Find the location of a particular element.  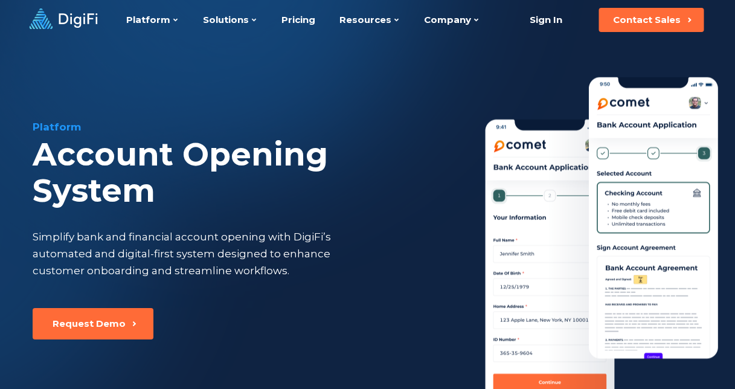

div: Platform is located at coordinates (235, 127).